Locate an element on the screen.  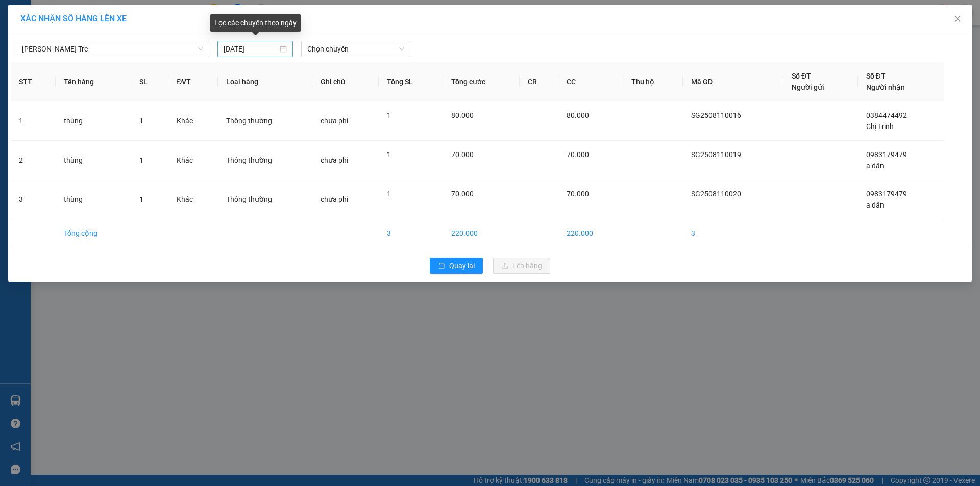
span: close is located at coordinates (957, 19).